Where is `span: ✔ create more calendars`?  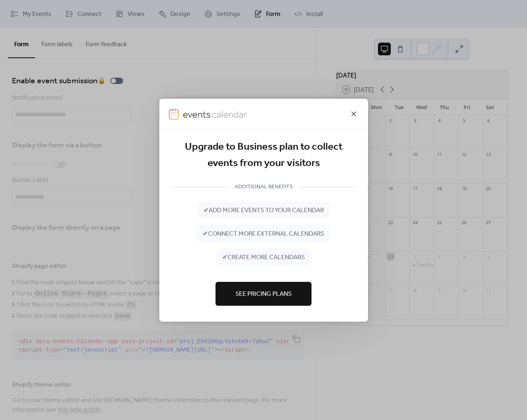 span: ✔ create more calendars is located at coordinates (264, 257).